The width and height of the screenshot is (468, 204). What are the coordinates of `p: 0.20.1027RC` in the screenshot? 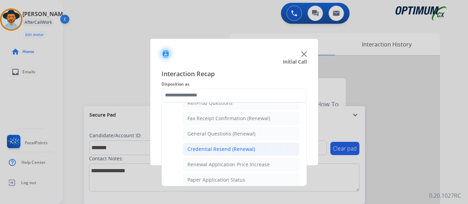 It's located at (445, 196).